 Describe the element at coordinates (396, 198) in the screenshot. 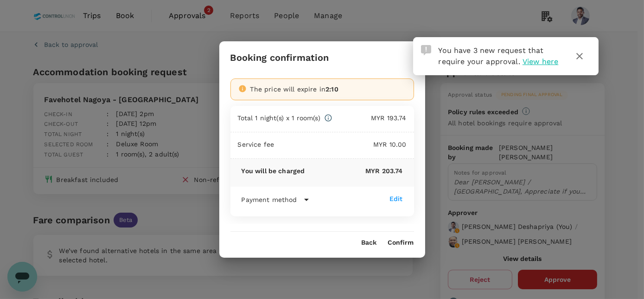

I see `div: Edit` at that location.